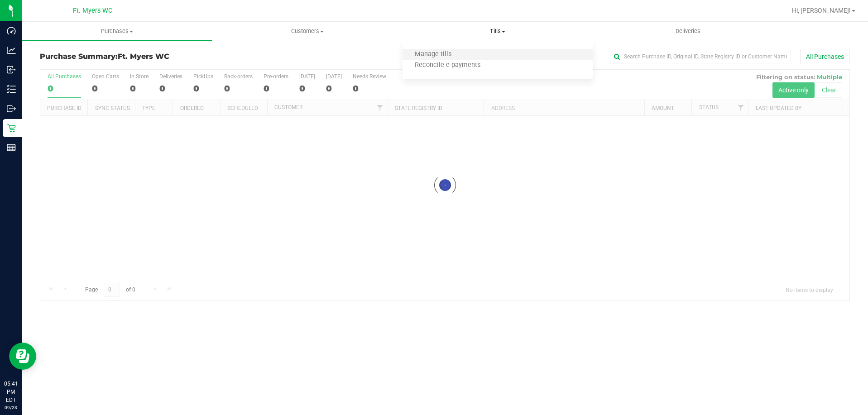 Image resolution: width=868 pixels, height=415 pixels. What do you see at coordinates (688, 31) in the screenshot?
I see `span: Deliveries` at bounding box center [688, 31].